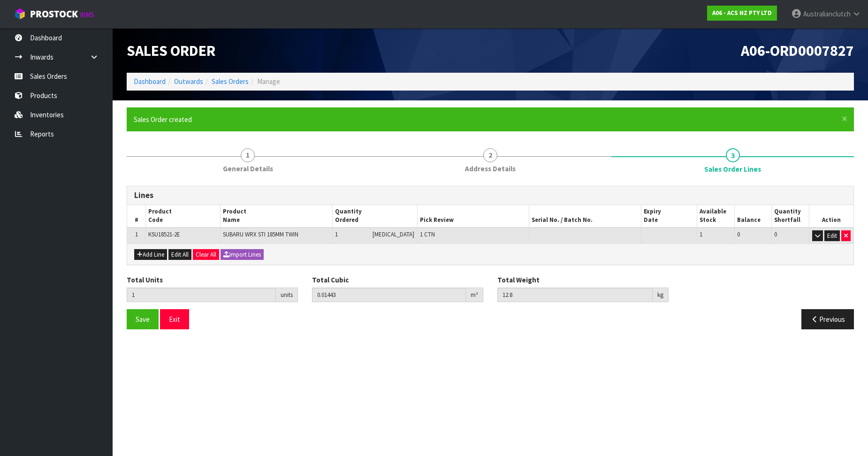 This screenshot has width=868, height=456. I want to click on label: Total Cubic, so click(331, 280).